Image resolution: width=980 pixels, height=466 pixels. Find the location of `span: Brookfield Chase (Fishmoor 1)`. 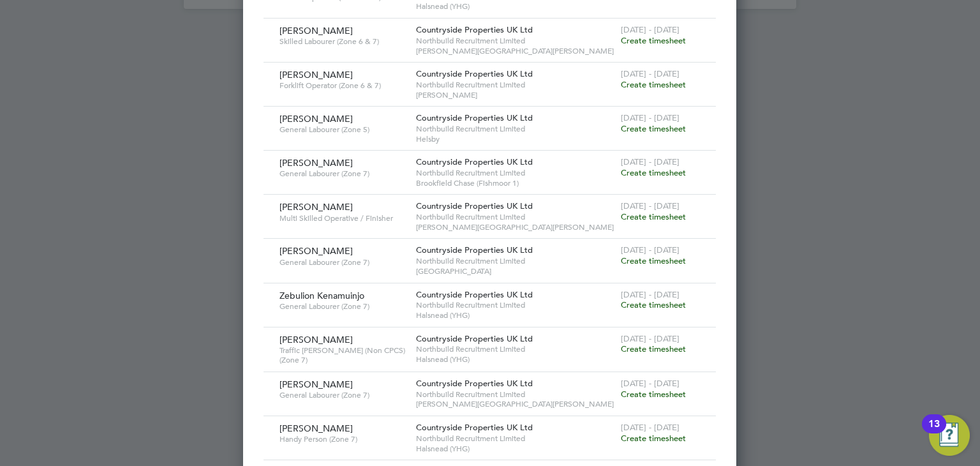

span: Brookfield Chase (Fishmoor 1) is located at coordinates (515, 183).